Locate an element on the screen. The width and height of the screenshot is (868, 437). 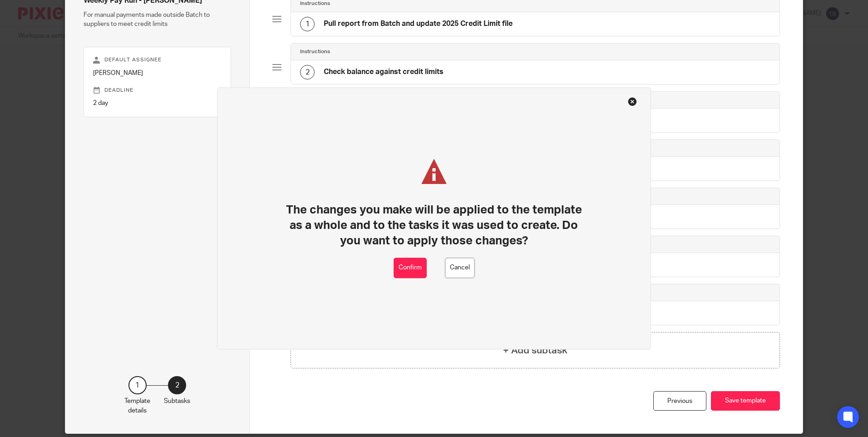
p: Template details is located at coordinates (137, 406).